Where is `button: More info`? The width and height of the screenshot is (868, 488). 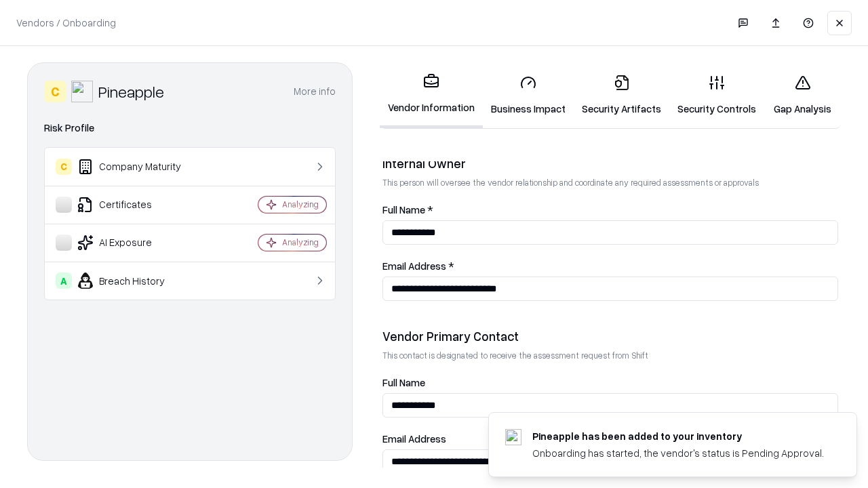 button: More info is located at coordinates (314, 92).